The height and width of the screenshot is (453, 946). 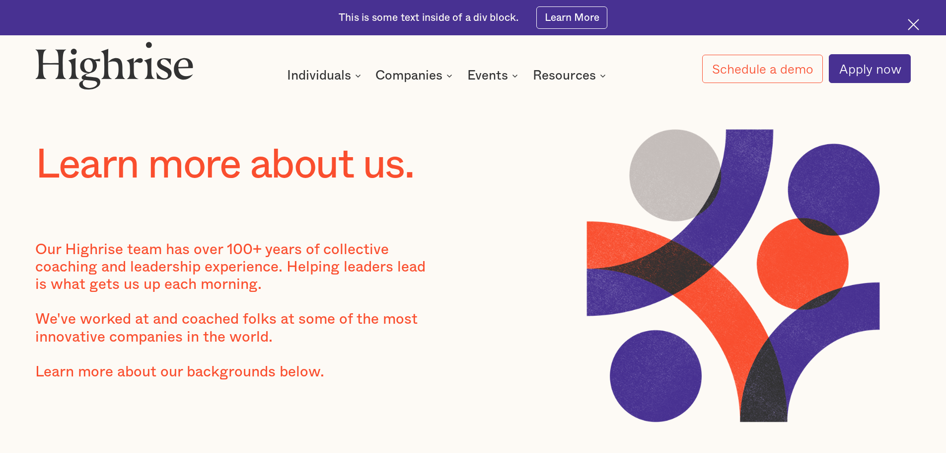 I want to click on img: Highrise logo, so click(x=114, y=65).